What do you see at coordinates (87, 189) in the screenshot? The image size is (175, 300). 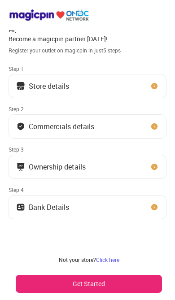 I see `div: Step 4` at bounding box center [87, 189].